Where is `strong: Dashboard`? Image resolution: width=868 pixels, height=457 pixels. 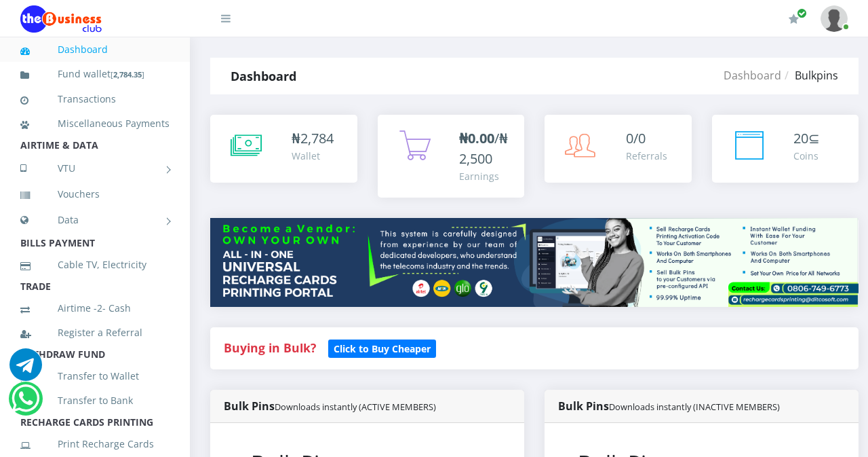
strong: Dashboard is located at coordinates (263, 76).